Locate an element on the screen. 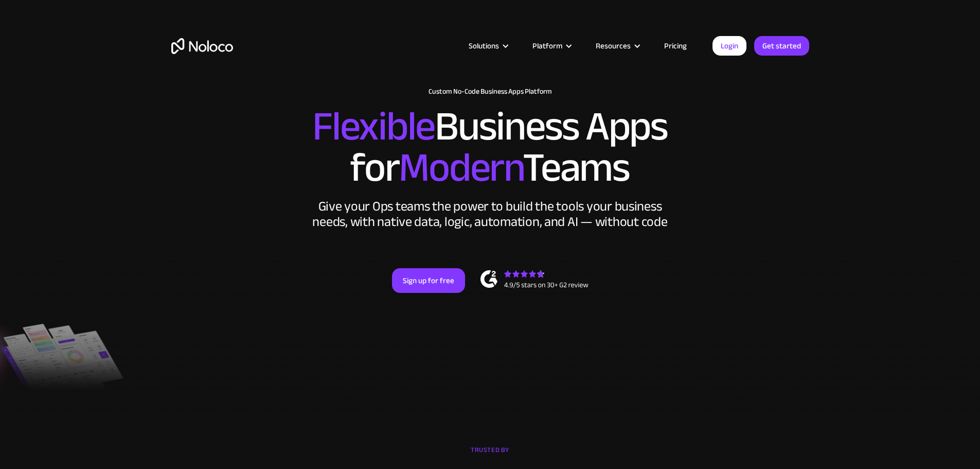 The width and height of the screenshot is (980, 469). a: Sign up for free is located at coordinates (429, 281).